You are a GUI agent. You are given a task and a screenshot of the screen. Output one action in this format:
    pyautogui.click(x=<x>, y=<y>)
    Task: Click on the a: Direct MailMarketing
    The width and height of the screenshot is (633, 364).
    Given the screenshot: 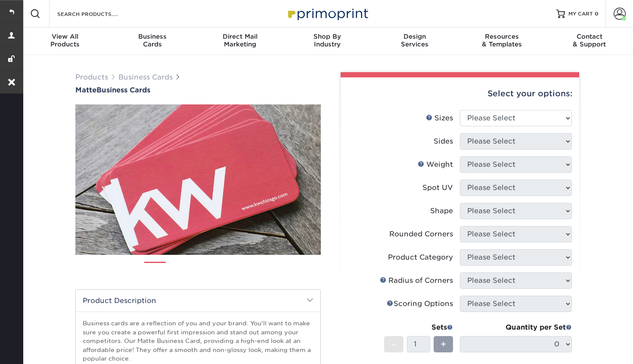 What is the action you would take?
    pyautogui.click(x=240, y=41)
    